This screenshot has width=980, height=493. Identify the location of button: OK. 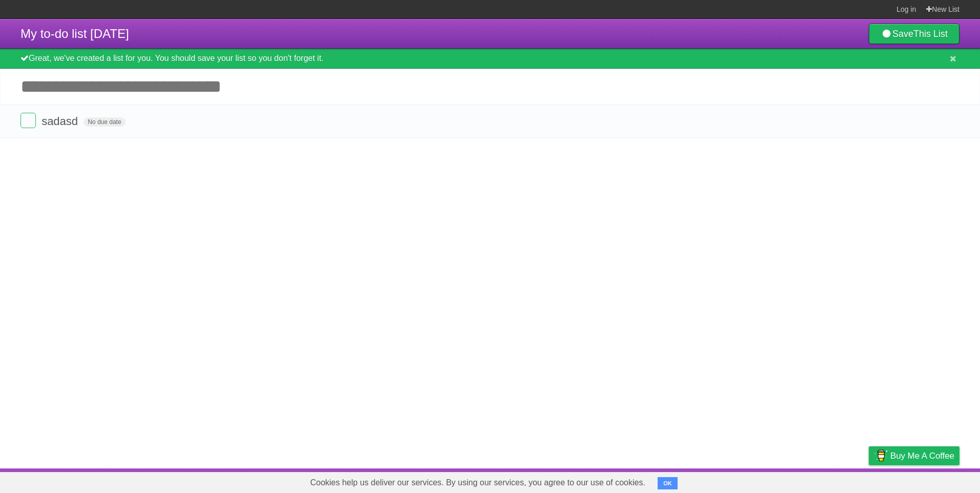
(667, 483).